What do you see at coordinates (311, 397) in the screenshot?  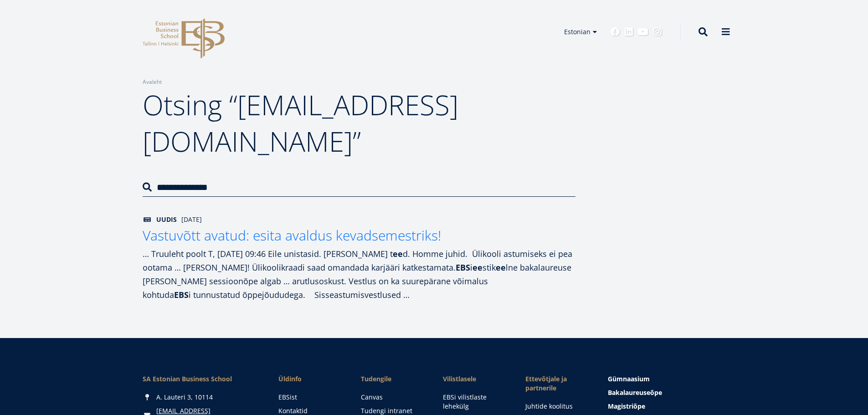 I see `a: EBSist` at bounding box center [311, 397].